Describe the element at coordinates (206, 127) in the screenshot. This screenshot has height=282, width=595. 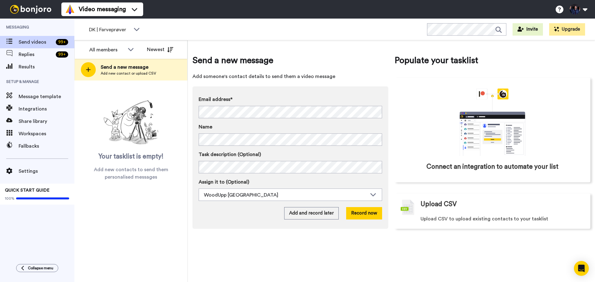
I see `span: Name` at that location.